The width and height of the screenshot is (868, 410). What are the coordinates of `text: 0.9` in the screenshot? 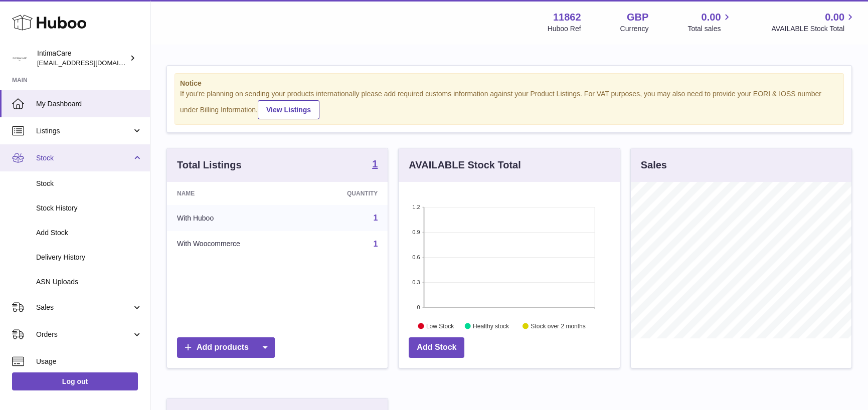 It's located at (416, 231).